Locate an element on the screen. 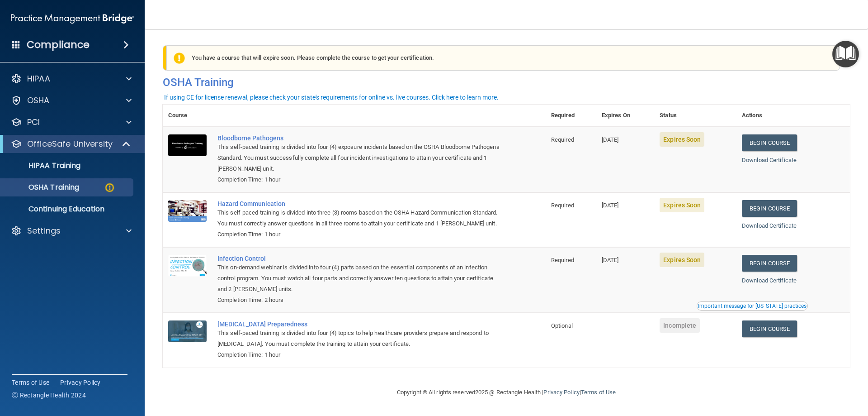 The image size is (868, 416). div: Copyright © All rights reserved 2025 @ Rectangle Health | | is located at coordinates (506, 392).